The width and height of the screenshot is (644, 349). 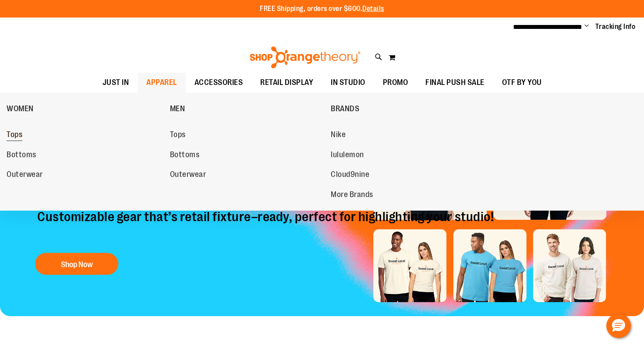 What do you see at coordinates (249, 109) in the screenshot?
I see `a: MEN` at bounding box center [249, 109].